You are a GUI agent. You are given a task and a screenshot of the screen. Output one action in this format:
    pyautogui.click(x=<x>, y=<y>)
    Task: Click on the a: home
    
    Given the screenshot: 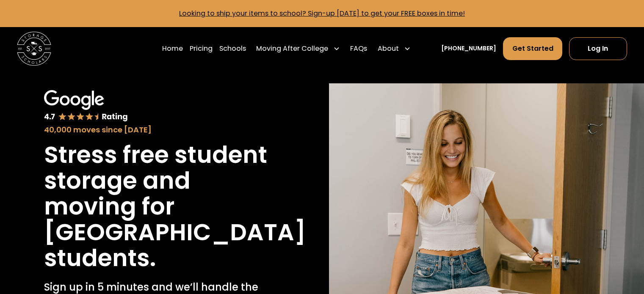 What is the action you would take?
    pyautogui.click(x=34, y=48)
    